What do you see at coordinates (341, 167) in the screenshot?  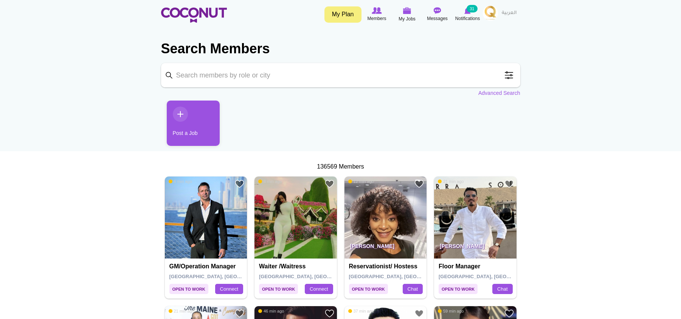 I see `div: 136569 Members` at bounding box center [341, 167].